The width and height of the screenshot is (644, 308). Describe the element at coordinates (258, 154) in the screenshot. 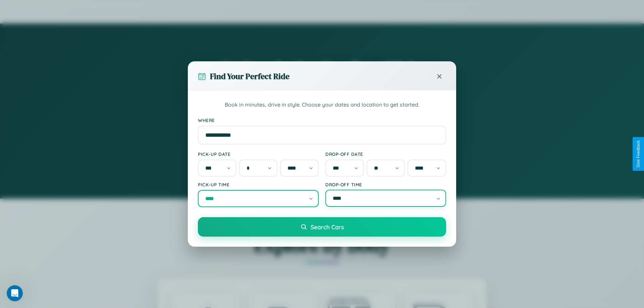

I see `label: Pick-up Date` at that location.